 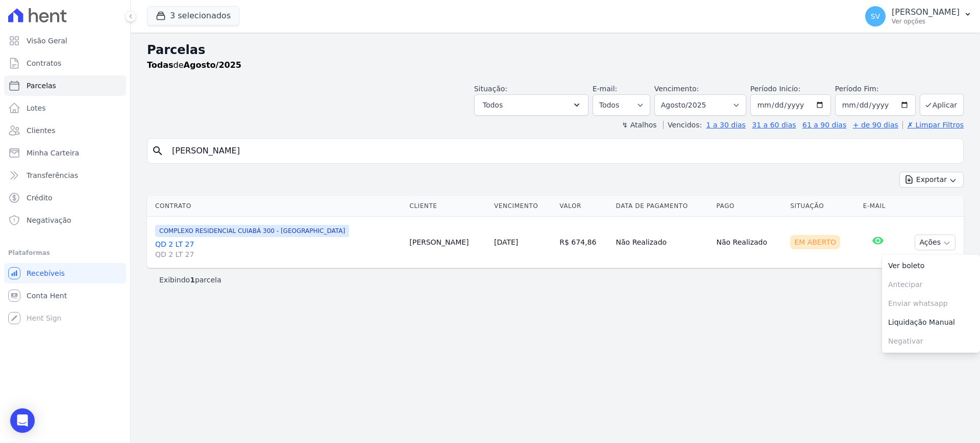 What do you see at coordinates (278, 250) in the screenshot?
I see `a: QD 2 LT 27QD 2 LT 27` at bounding box center [278, 250].